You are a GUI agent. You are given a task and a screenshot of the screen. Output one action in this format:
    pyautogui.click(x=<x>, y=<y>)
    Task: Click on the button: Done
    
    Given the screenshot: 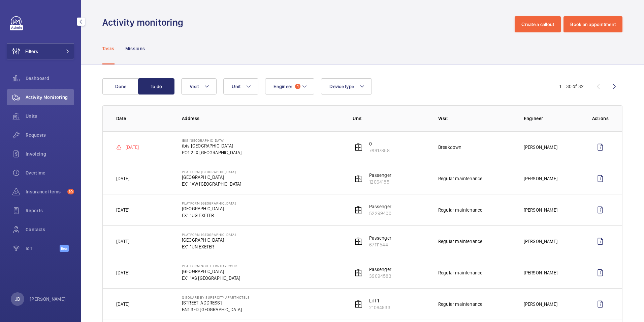 What is the action you would take?
    pyautogui.click(x=121, y=87)
    